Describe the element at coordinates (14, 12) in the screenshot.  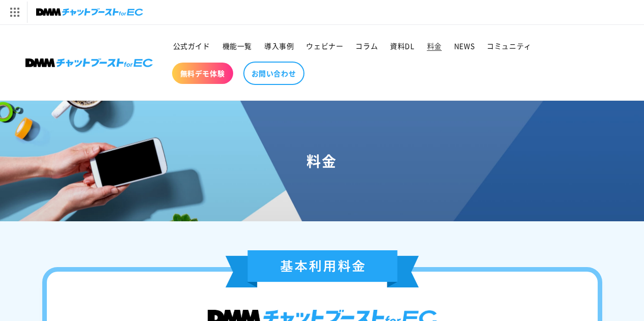
I see `img: サービス` at that location.